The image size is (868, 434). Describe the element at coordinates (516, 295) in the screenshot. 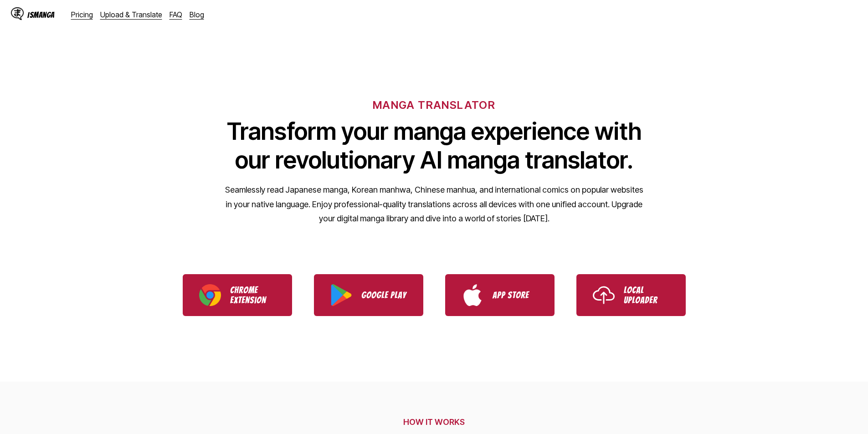

I see `p: App Store` at that location.